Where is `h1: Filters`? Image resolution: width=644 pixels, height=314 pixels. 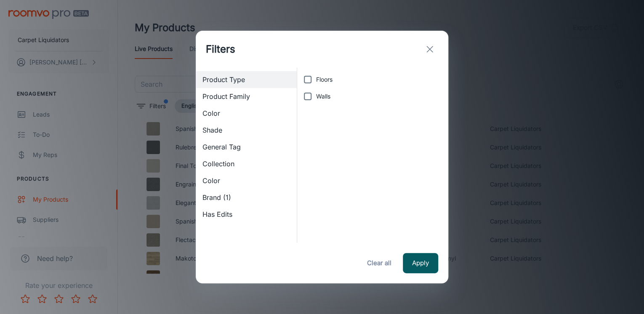 h1: Filters is located at coordinates (221, 49).